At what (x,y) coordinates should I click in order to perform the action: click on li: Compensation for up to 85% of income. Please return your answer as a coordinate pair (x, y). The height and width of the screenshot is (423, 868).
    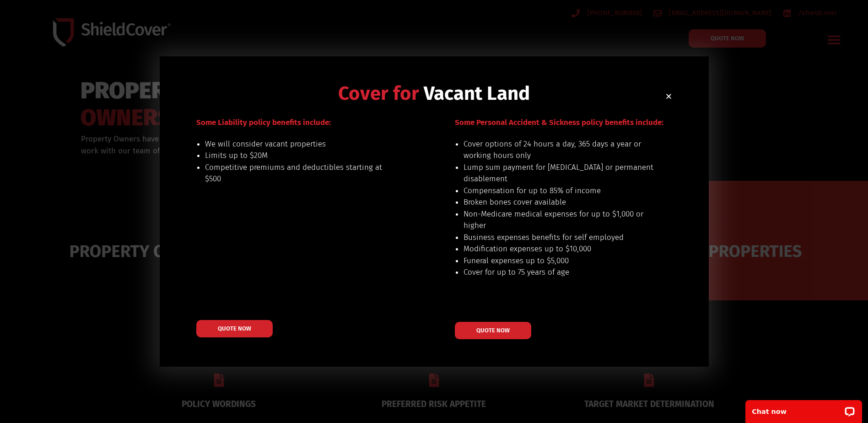
    Looking at the image, I should click on (559, 191).